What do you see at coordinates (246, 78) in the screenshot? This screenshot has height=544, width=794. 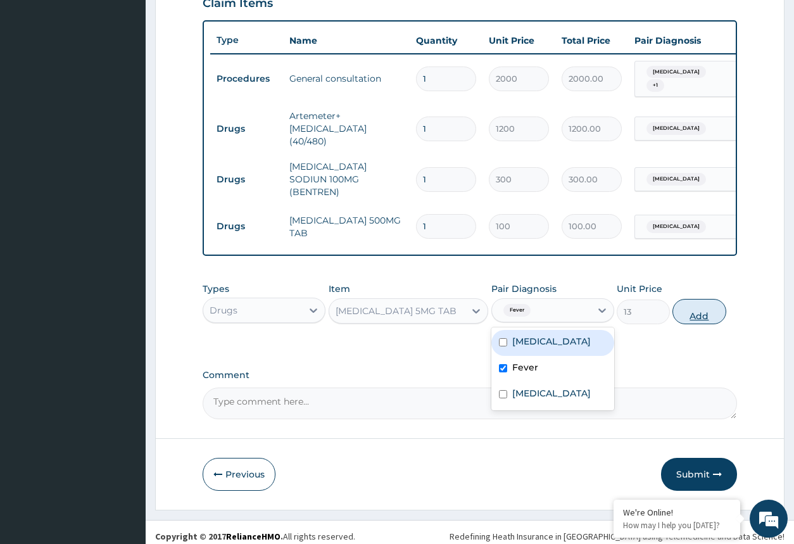 I see `td: Procedures` at bounding box center [246, 78].